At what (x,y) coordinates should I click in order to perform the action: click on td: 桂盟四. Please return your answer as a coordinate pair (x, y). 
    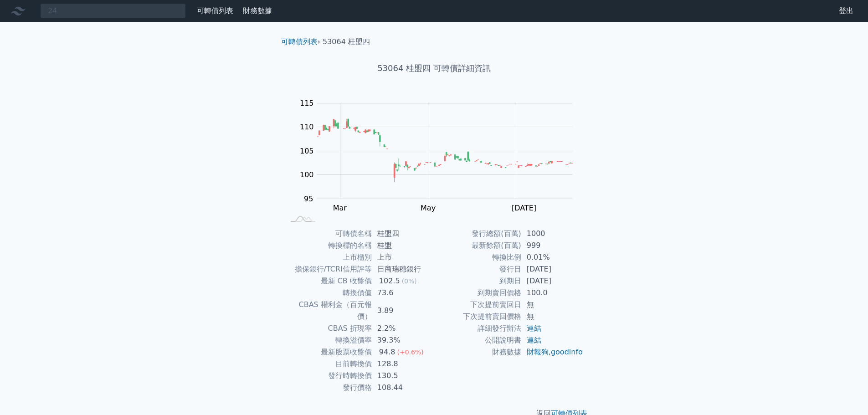
    Looking at the image, I should click on (403, 234).